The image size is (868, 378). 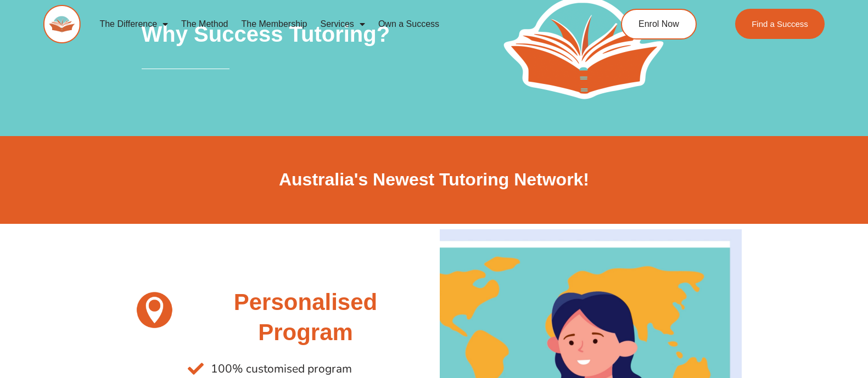 I want to click on span: Enrol Now, so click(x=659, y=24).